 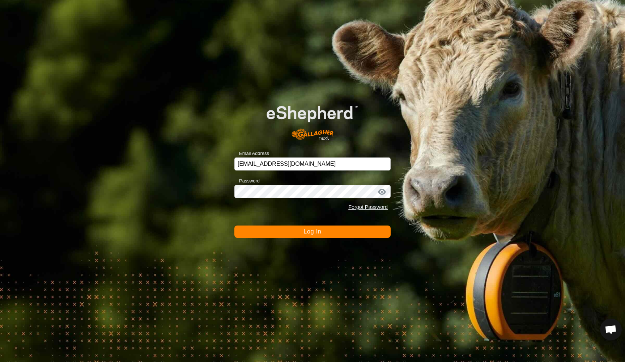 What do you see at coordinates (313, 164) in the screenshot?
I see `input: Email Address` at bounding box center [313, 164].